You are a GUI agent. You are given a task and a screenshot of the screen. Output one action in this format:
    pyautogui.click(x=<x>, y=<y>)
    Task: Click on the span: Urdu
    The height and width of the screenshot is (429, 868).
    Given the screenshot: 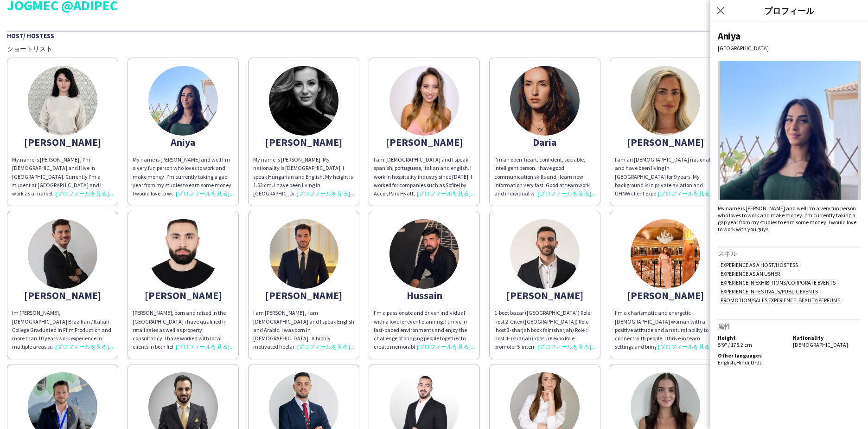 What is the action you would take?
    pyautogui.click(x=757, y=362)
    